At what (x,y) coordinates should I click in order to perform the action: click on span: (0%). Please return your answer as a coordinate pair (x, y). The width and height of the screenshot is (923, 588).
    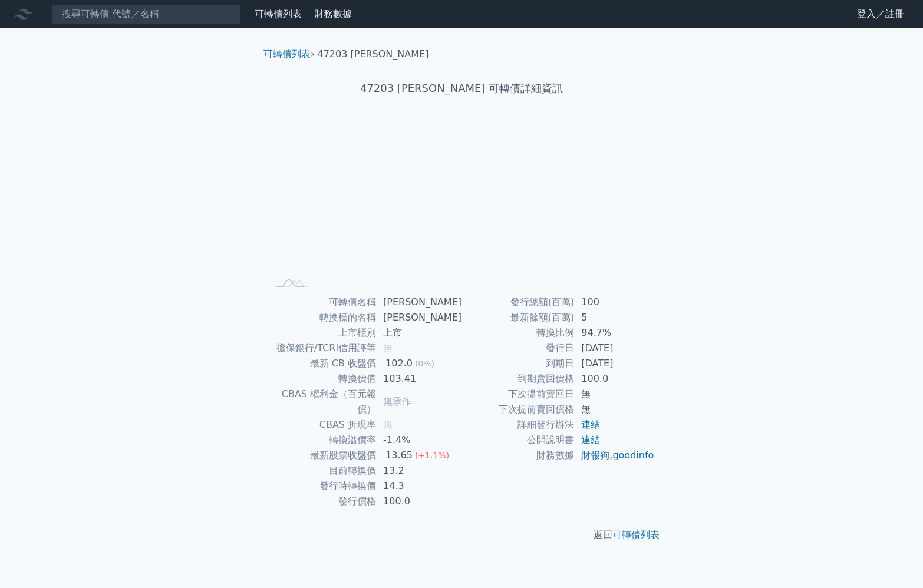
    Looking at the image, I should click on (424, 363).